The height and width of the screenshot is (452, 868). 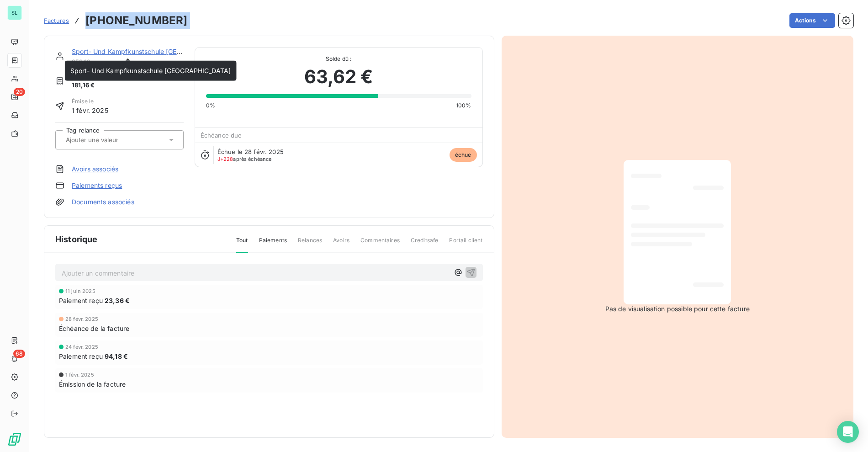 What do you see at coordinates (464, 155) in the screenshot?
I see `span: échue` at bounding box center [464, 155].